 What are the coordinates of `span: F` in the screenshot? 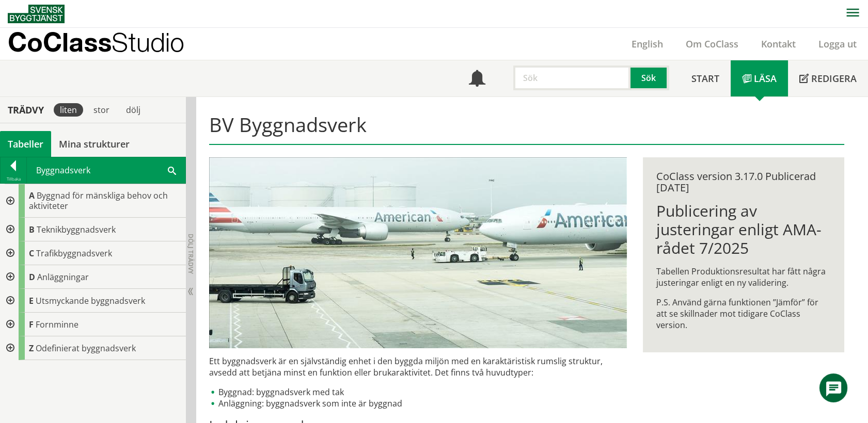 It's located at (31, 325).